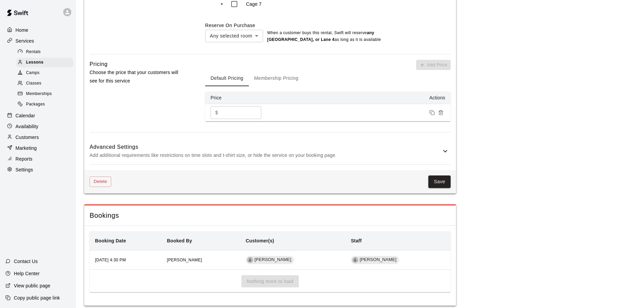 Image resolution: width=644 pixels, height=308 pixels. Describe the element at coordinates (45, 94) in the screenshot. I see `div: Memberships` at that location.